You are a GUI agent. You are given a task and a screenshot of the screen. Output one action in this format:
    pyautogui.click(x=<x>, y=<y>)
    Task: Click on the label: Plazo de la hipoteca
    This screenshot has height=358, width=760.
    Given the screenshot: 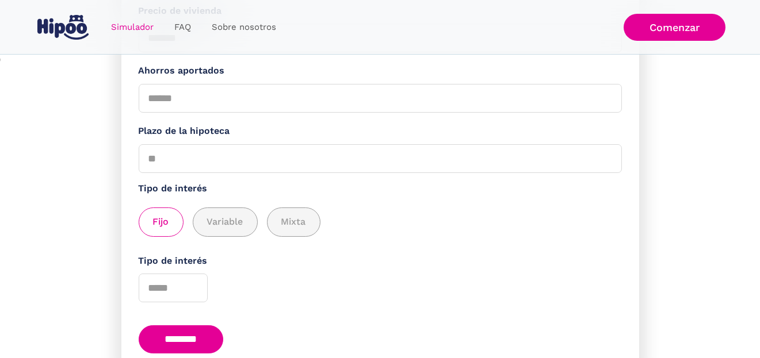 What is the action you would take?
    pyautogui.click(x=380, y=131)
    